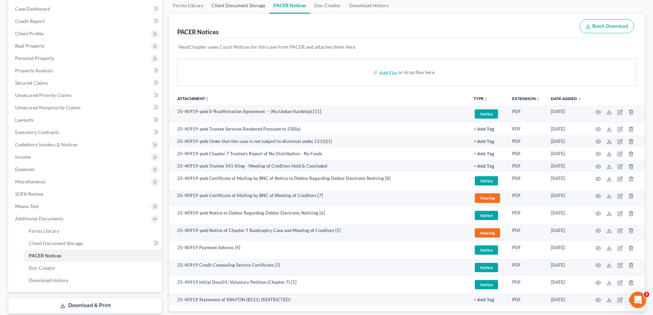 The image size is (653, 315). I want to click on span: Lawsuits, so click(24, 120).